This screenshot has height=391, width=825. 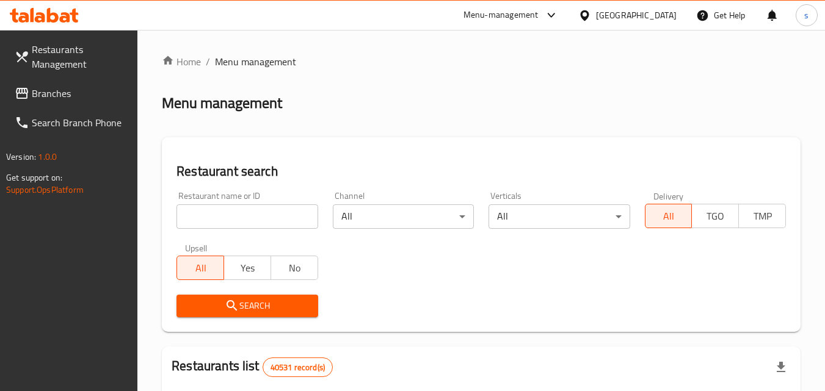 I want to click on h2: Restaurant search, so click(x=481, y=172).